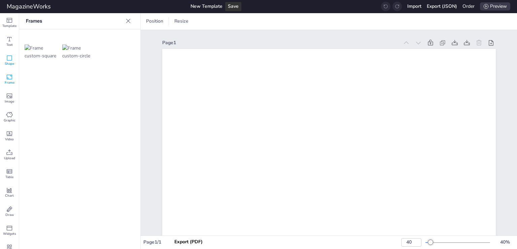 The image size is (517, 249). Describe the element at coordinates (9, 45) in the screenshot. I see `span: Text` at that location.